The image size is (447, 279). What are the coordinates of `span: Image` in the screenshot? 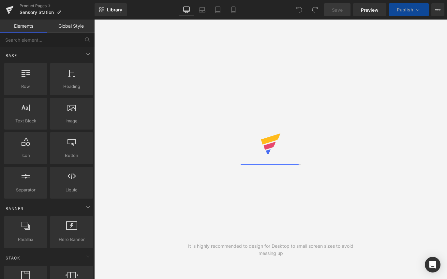 It's located at (71, 121).